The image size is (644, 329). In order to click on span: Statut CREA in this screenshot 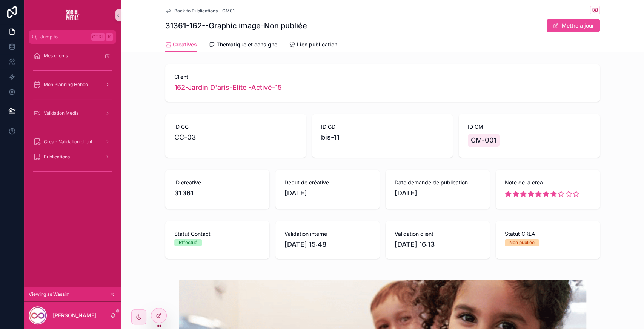, I will do `click(548, 234)`.